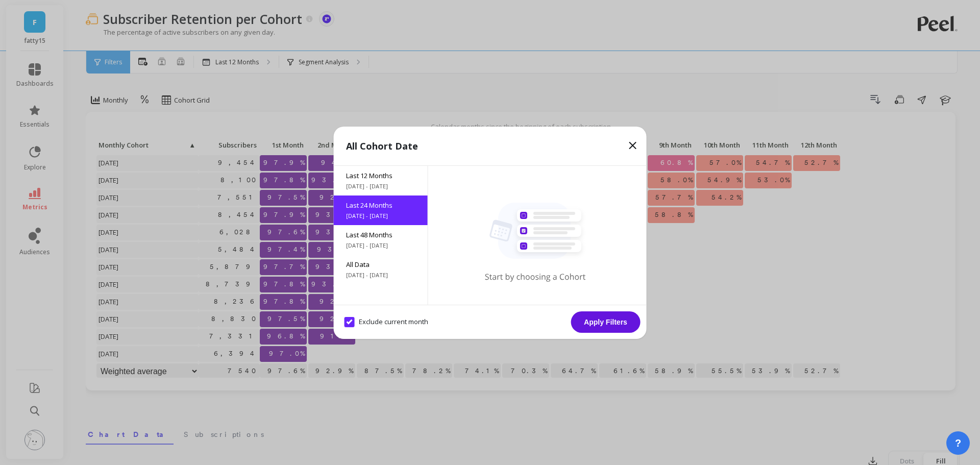 The width and height of the screenshot is (980, 465). I want to click on span: Exclude current month, so click(387, 322).